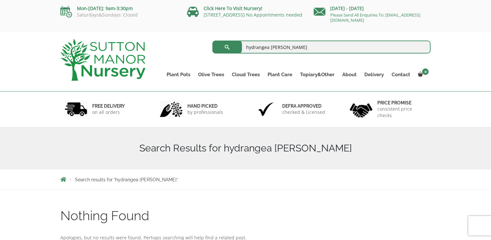 The height and width of the screenshot is (240, 491). What do you see at coordinates (205, 106) in the screenshot?
I see `h6: hand picked` at bounding box center [205, 106].